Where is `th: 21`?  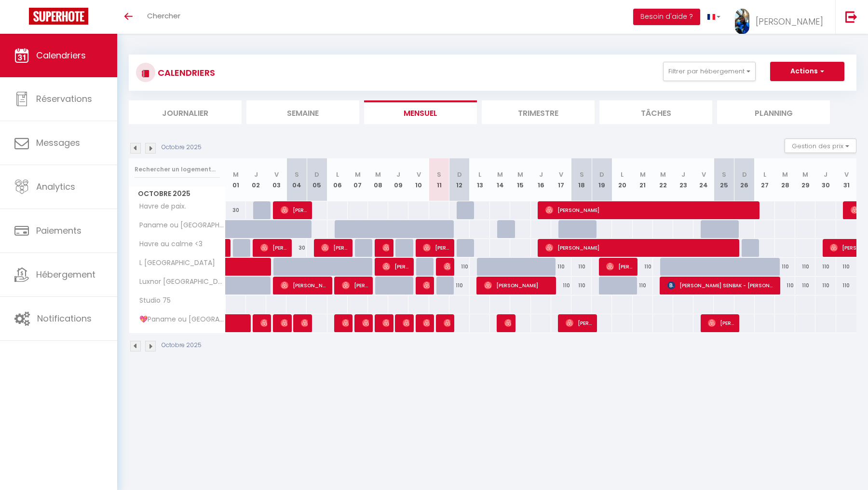
th: 21 is located at coordinates (643, 179).